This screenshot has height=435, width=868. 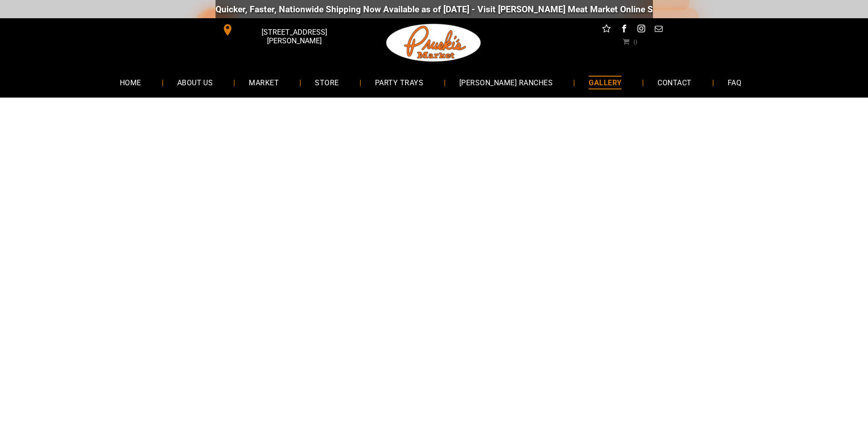 I want to click on a: CONTACT, so click(x=674, y=82).